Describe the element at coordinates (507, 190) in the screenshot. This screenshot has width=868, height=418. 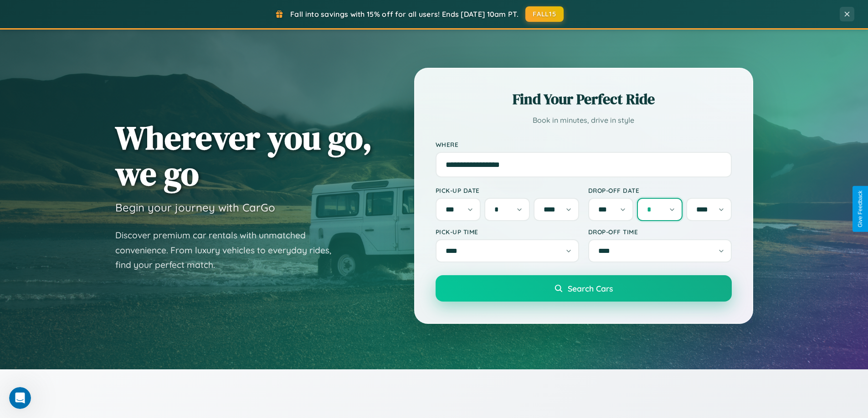
I see `label: Pick-up Date` at that location.